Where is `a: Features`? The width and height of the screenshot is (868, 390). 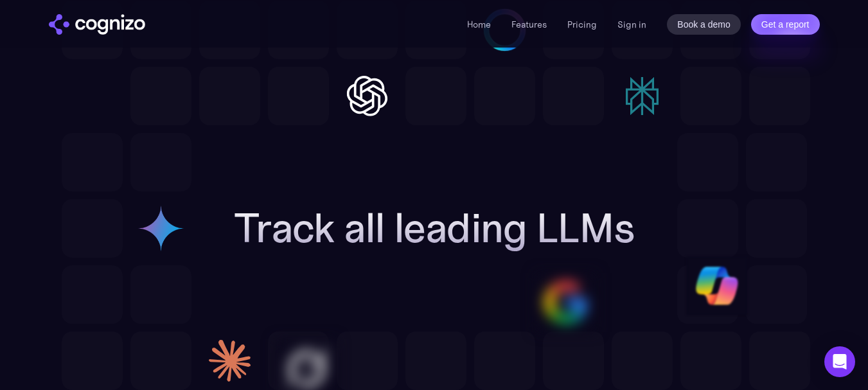
a: Features is located at coordinates (529, 24).